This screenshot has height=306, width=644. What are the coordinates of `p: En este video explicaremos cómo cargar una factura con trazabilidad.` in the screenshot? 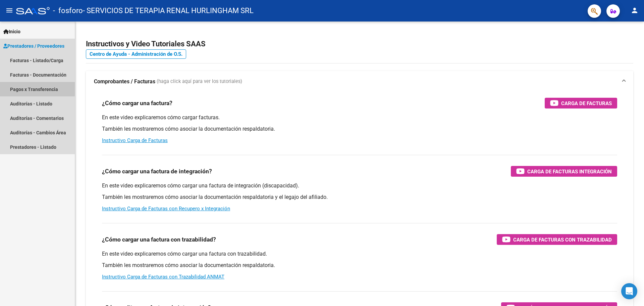 It's located at (359, 254).